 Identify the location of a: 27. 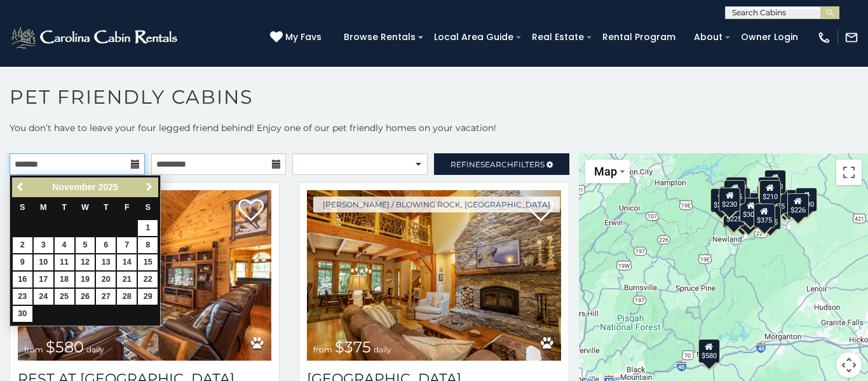
(105, 296).